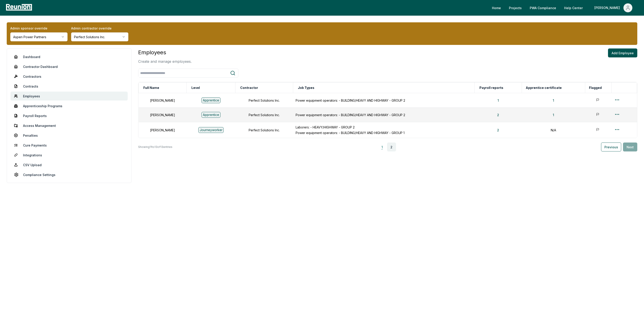 The width and height of the screenshot is (644, 321). I want to click on button: Payroll reports, so click(491, 88).